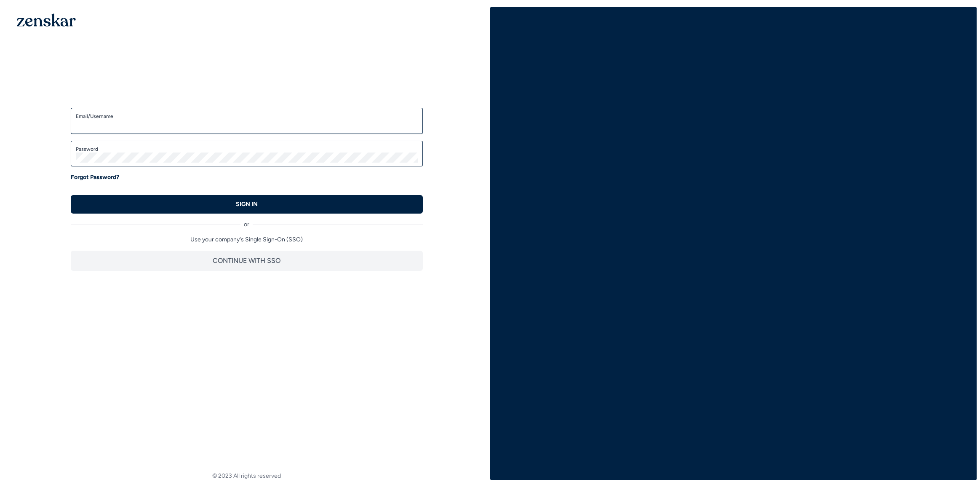 This screenshot has height=487, width=980. Describe the element at coordinates (94, 177) in the screenshot. I see `p: Forgot Password?` at that location.